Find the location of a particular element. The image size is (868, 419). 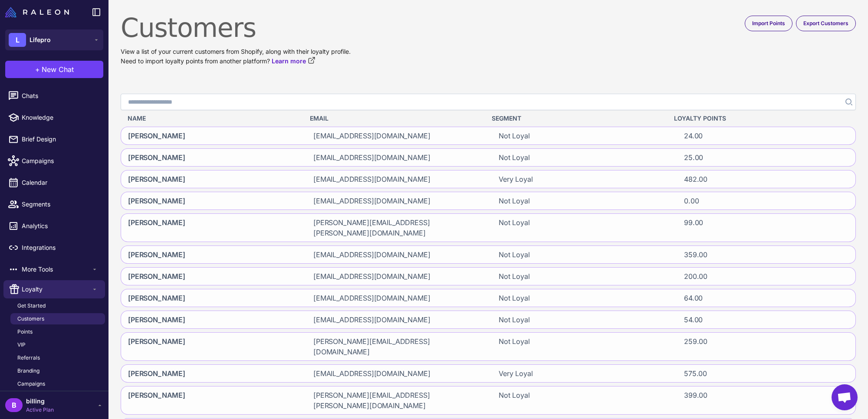

span: New Chat is located at coordinates (57, 70).